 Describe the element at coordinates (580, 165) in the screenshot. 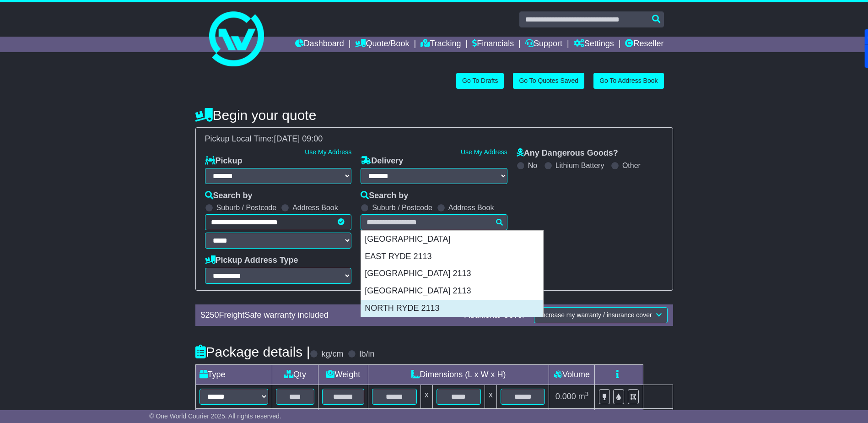

I see `label: Lithium Battery` at that location.